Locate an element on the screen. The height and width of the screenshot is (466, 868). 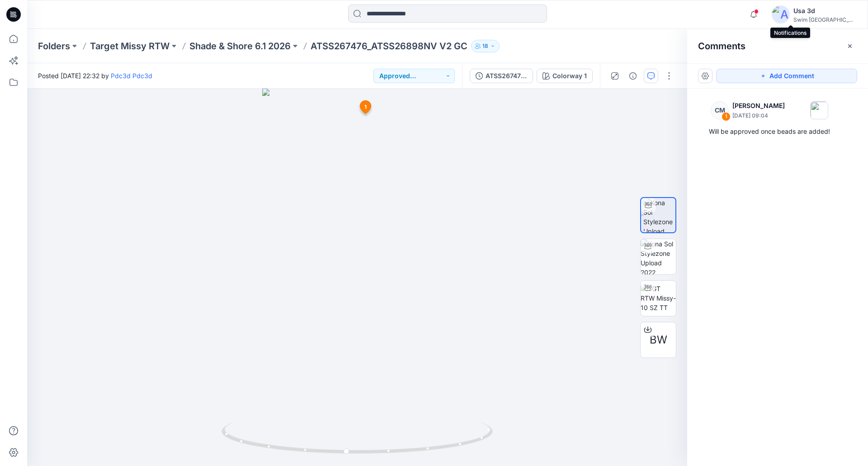
div: 1 is located at coordinates (726, 117).